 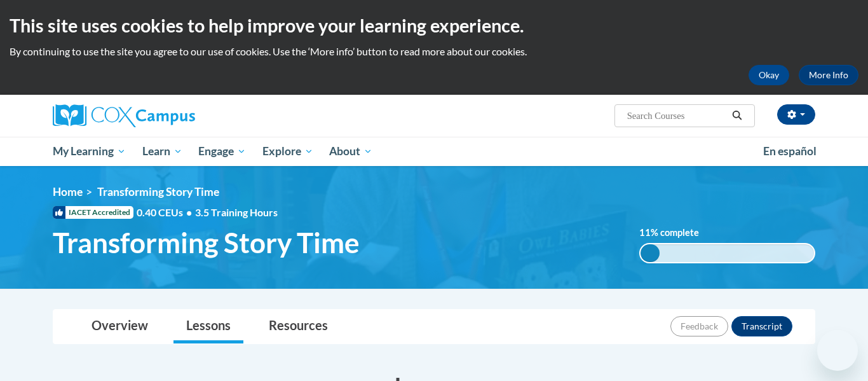 I want to click on h2: This site uses cookies to help improve your learning experience., so click(x=434, y=26).